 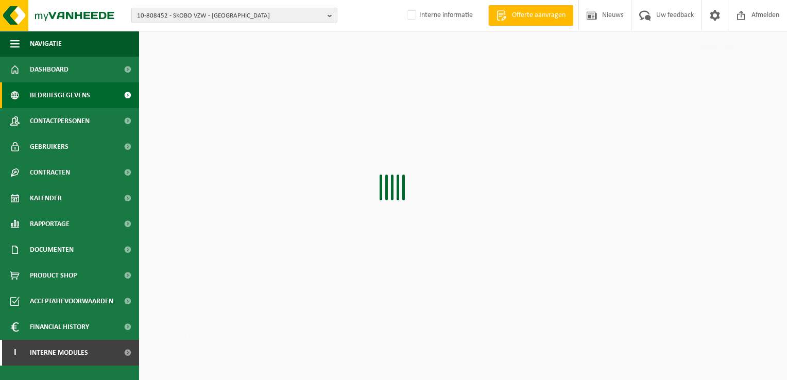 I want to click on li: Vlarema, so click(x=338, y=49).